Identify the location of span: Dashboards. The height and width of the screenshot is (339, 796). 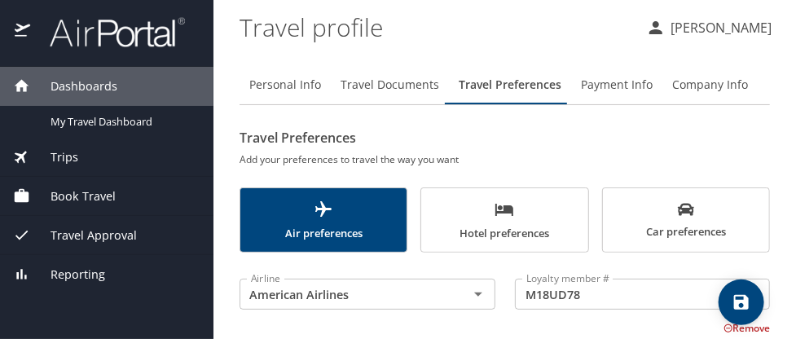
(73, 86).